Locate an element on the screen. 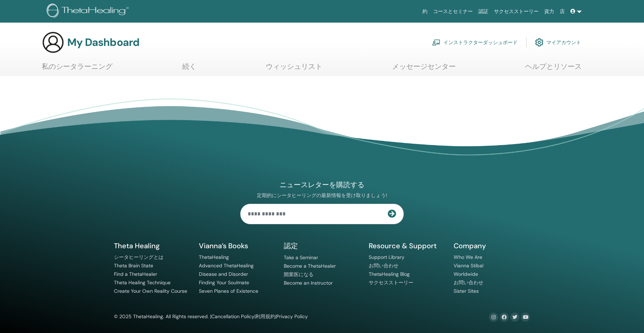  a: 資力 is located at coordinates (549, 12).